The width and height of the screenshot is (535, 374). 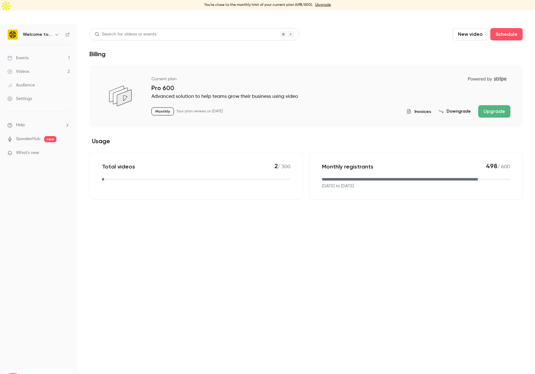 I want to click on p: Advanced solution to help teams grow their business using video, so click(x=331, y=97).